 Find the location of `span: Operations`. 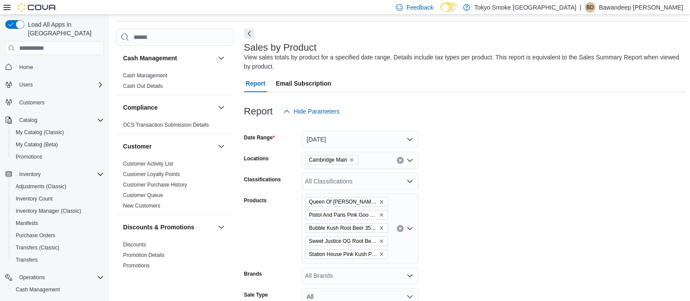

span: Operations is located at coordinates (32, 277).